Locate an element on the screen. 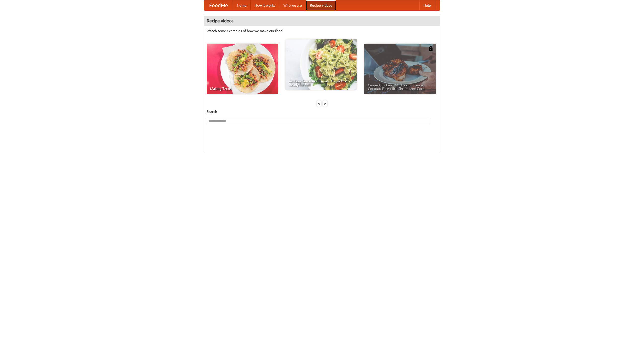  a: Making Tacos is located at coordinates (242, 68).